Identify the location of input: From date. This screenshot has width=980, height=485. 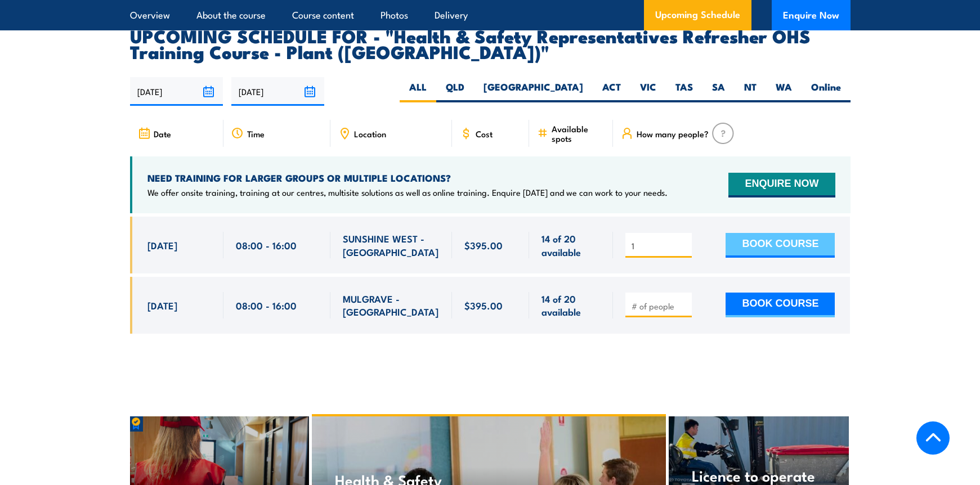
(176, 91).